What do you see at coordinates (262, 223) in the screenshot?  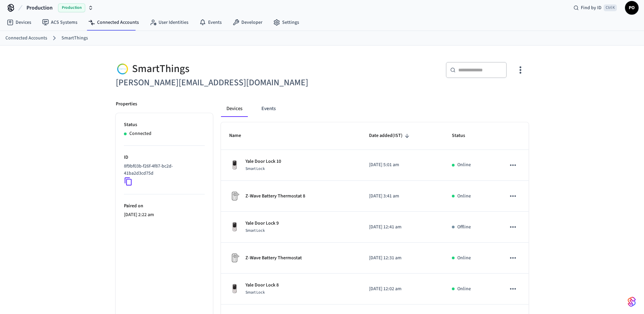 I see `p: Yale Door Lock 9` at bounding box center [262, 223].